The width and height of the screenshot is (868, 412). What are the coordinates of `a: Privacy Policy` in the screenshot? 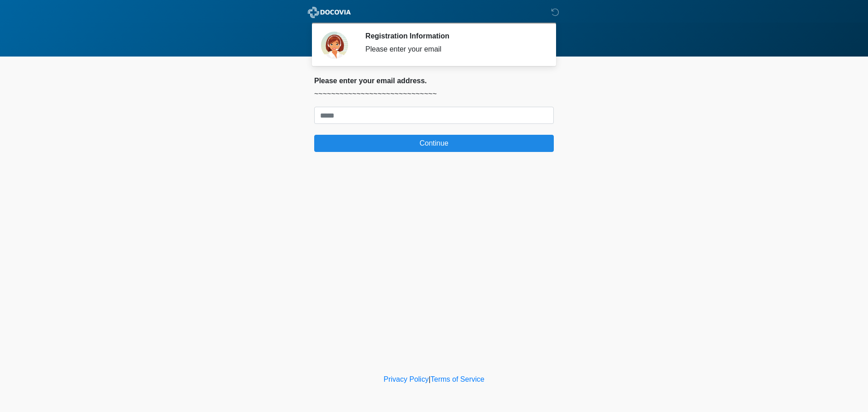 It's located at (407, 379).